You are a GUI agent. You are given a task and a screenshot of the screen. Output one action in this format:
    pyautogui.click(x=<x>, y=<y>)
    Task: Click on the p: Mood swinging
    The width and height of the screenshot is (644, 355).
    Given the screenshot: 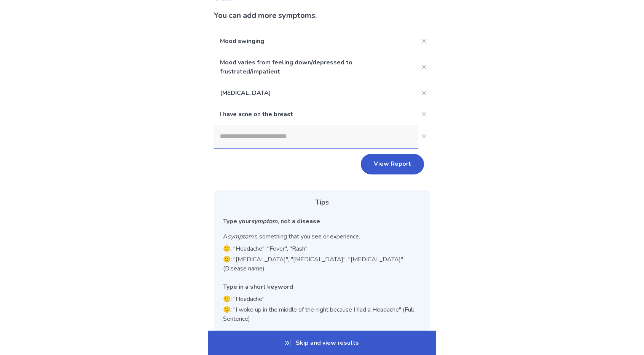 What is the action you would take?
    pyautogui.click(x=316, y=41)
    